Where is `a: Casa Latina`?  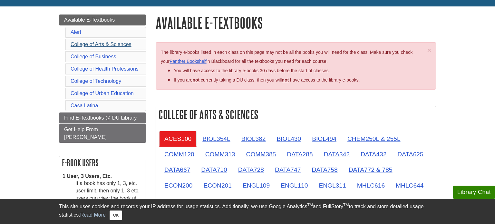
a: Casa Latina is located at coordinates (84, 105).